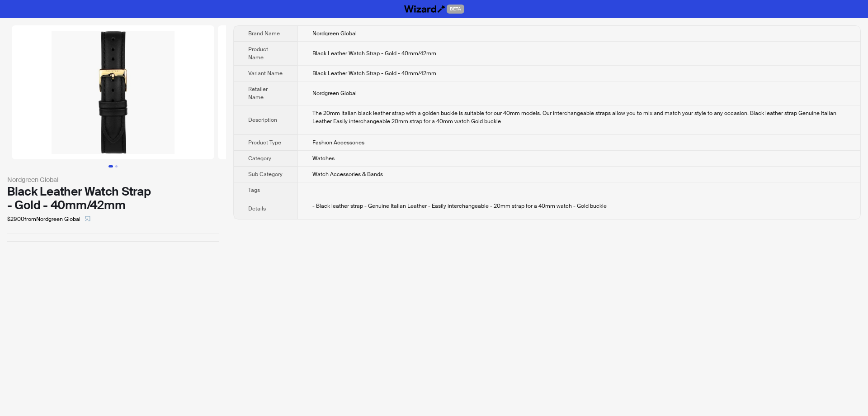 The height and width of the screenshot is (416, 868). What do you see at coordinates (113, 179) in the screenshot?
I see `div: Nordgreen Global` at bounding box center [113, 179].